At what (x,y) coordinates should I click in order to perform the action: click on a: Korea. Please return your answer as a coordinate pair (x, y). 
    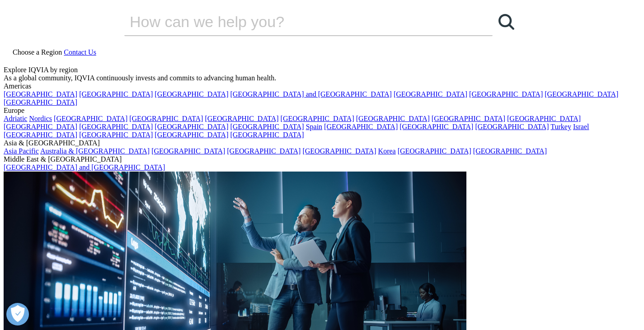
    Looking at the image, I should click on (387, 151).